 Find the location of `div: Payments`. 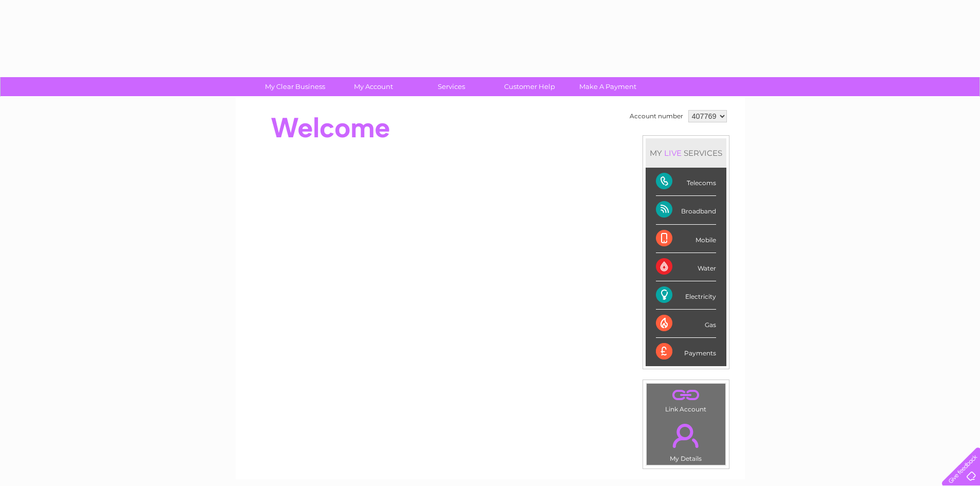

div: Payments is located at coordinates (686, 352).